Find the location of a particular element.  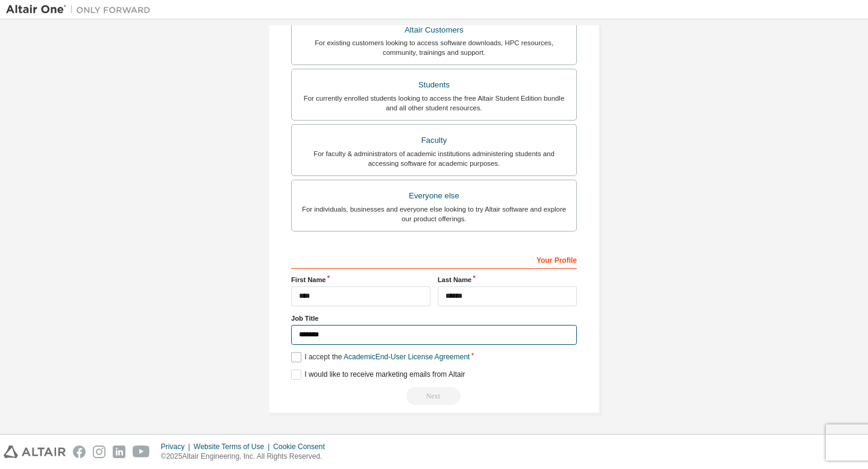

div: Website Terms of Use is located at coordinates (233, 446).